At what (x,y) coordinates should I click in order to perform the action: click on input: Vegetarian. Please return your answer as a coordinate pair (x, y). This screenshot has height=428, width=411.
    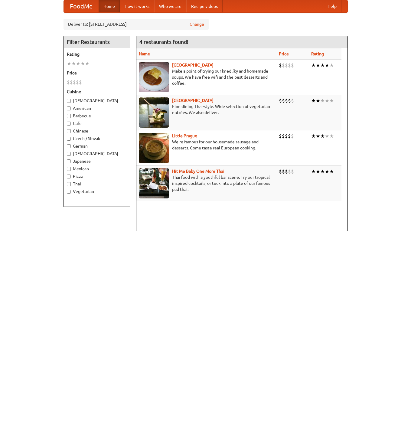
    Looking at the image, I should click on (69, 192).